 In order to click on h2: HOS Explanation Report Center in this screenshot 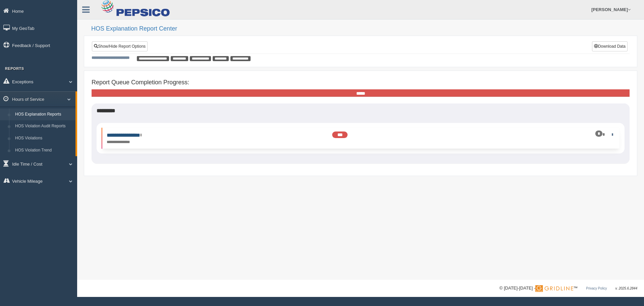, I will do `click(364, 29)`.